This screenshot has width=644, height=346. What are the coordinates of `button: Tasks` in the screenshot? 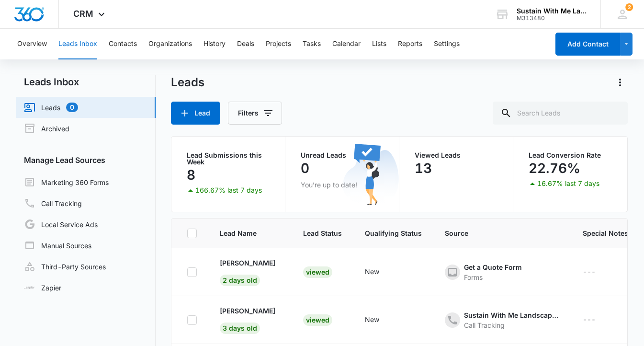 It's located at (312, 44).